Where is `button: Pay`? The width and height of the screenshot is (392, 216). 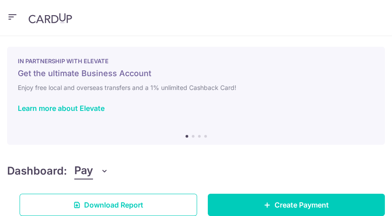 button: Pay is located at coordinates (91, 171).